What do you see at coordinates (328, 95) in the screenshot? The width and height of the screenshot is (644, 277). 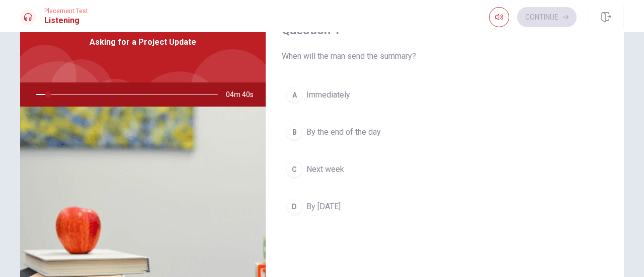 I see `span: Immediately` at bounding box center [328, 95].